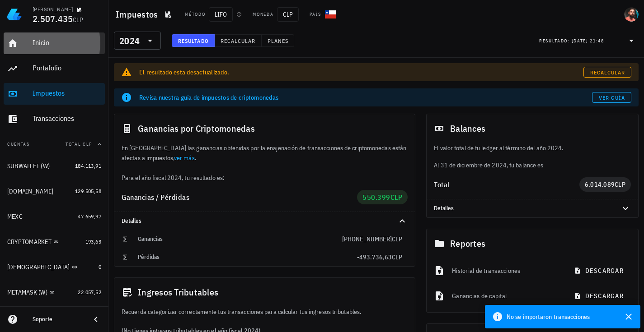 Image resolution: width=644 pixels, height=332 pixels. Describe the element at coordinates (220, 14) in the screenshot. I see `span: LIFO` at that location.